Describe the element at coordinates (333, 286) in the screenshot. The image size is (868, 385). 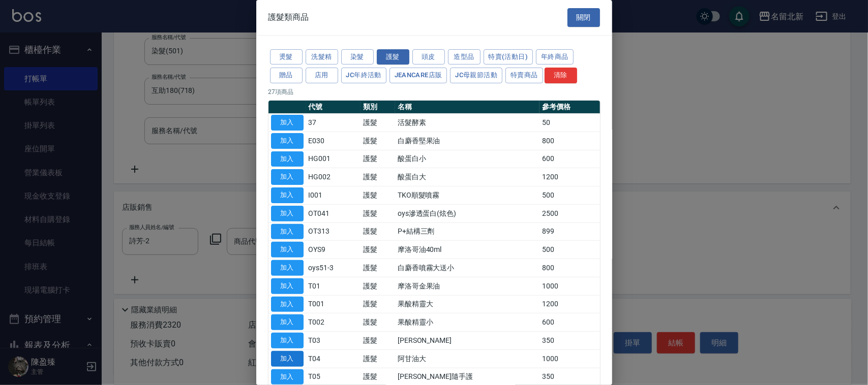
I see `td: T01` at that location.